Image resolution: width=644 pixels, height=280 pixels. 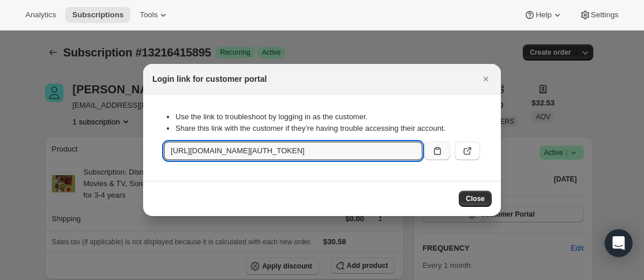 I want to click on button: Subscriptions, so click(x=97, y=15).